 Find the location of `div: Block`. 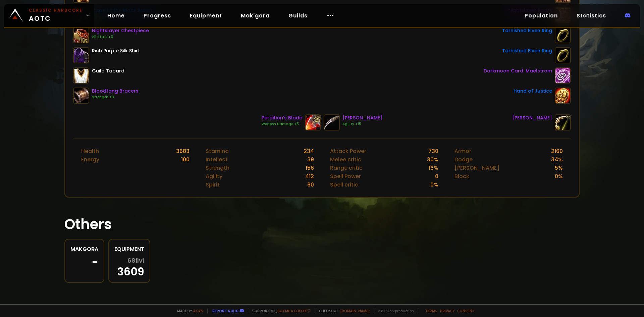

div: Block is located at coordinates (462, 176).